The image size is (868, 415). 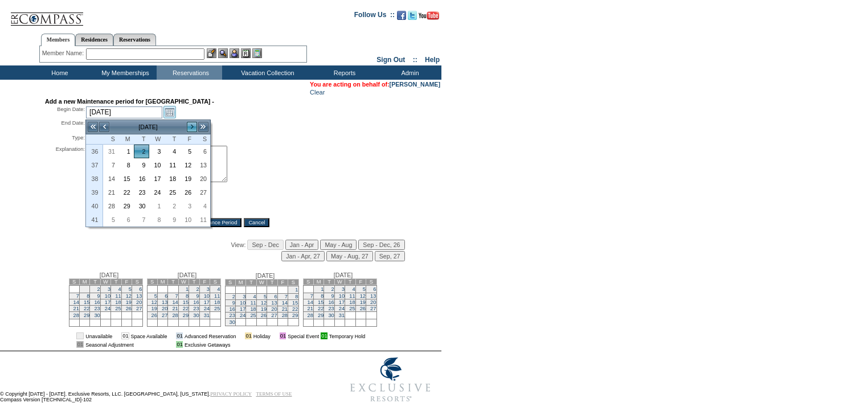 What do you see at coordinates (373, 302) in the screenshot?
I see `a: 20` at bounding box center [373, 302].